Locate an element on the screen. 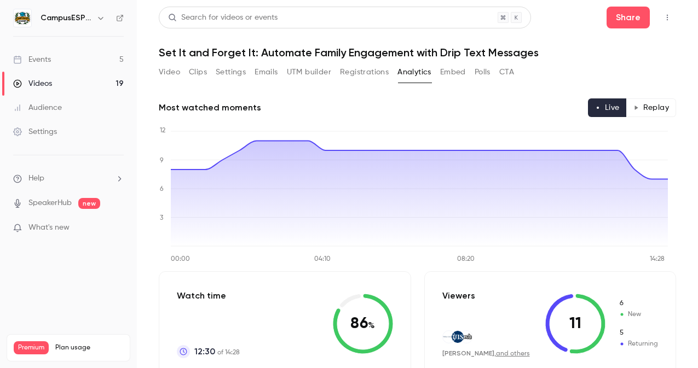 The height and width of the screenshot is (368, 698). tspan: 04:10 is located at coordinates (322, 259).